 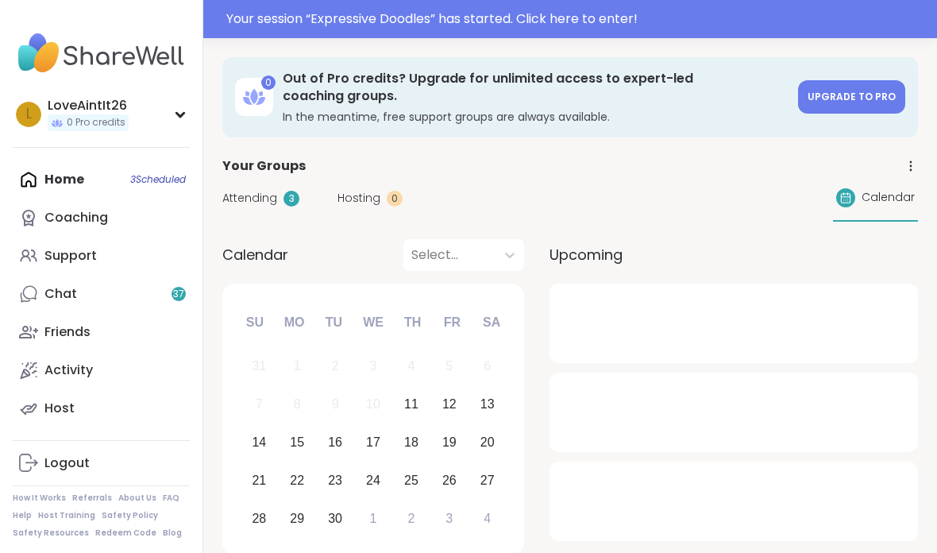 What do you see at coordinates (411, 518) in the screenshot?
I see `div: Choose Thursday, October 2nd, 2025` at bounding box center [411, 518].